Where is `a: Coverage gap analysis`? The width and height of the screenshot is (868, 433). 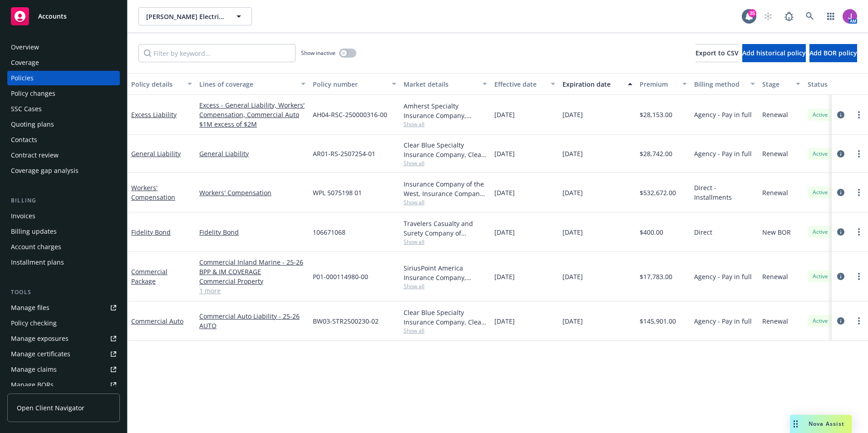 a: Coverage gap analysis is located at coordinates (63, 171).